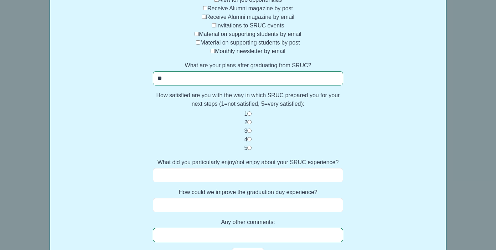  What do you see at coordinates (248, 222) in the screenshot?
I see `label: Any other comments:` at bounding box center [248, 222].